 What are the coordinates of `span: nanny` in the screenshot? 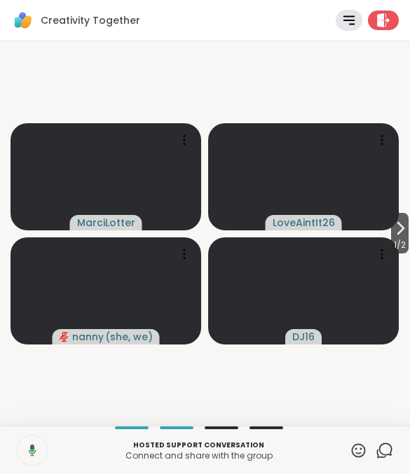 It's located at (88, 337).